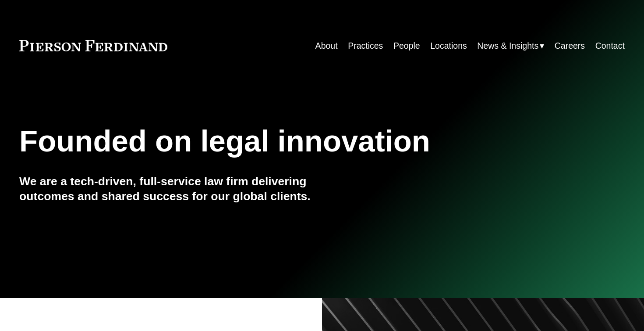  Describe the element at coordinates (511, 46) in the screenshot. I see `a: folder dropdown` at that location.